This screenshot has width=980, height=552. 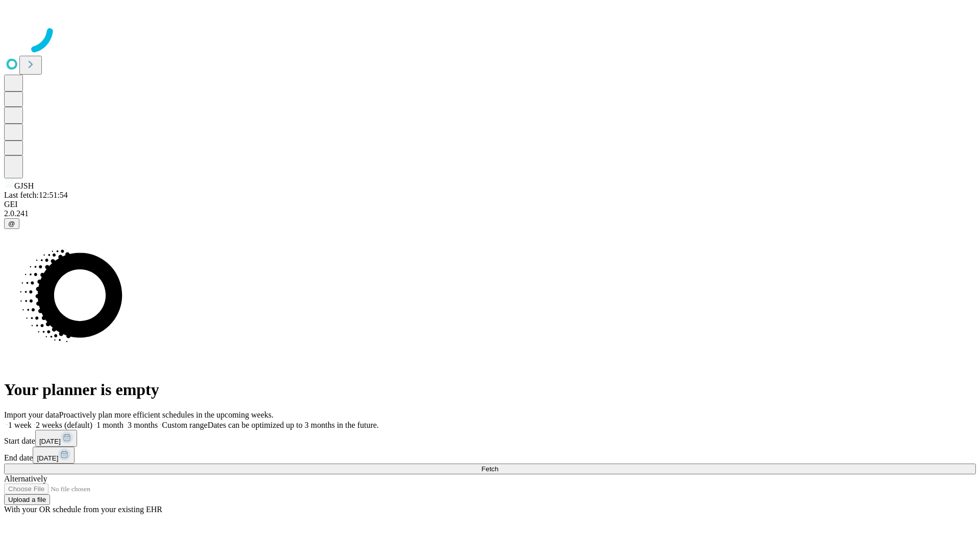 What do you see at coordinates (84, 508) in the screenshot?
I see `span: With your OR schedule from your existing EHR` at bounding box center [84, 508].